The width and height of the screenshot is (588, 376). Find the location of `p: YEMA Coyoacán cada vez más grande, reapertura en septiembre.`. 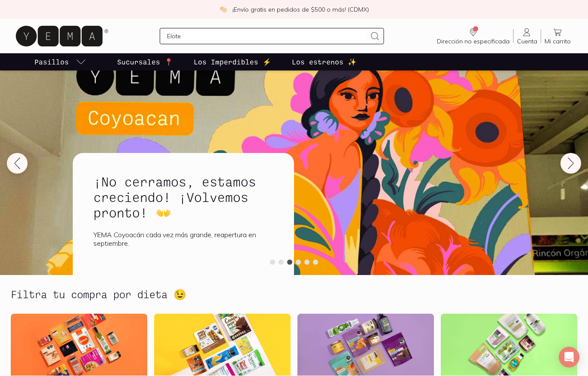

p: YEMA Coyoacán cada vez más grande, reapertura en septiembre. is located at coordinates (183, 239).